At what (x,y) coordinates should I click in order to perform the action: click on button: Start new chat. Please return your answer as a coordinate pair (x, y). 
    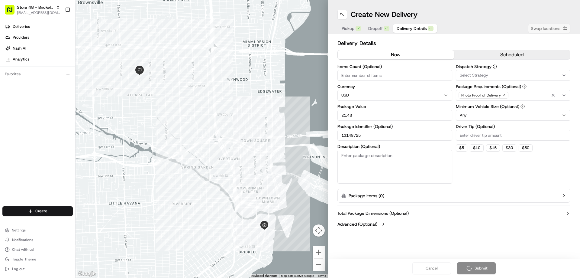
    Looking at the image, I should click on (106, 63).